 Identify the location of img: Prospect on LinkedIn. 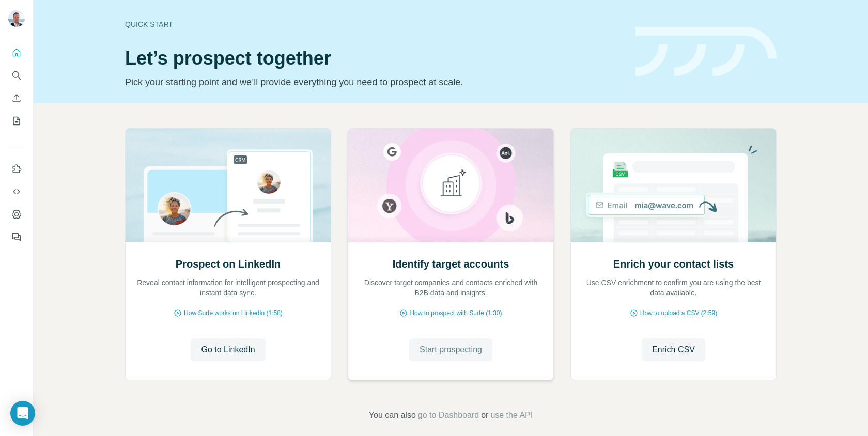
(228, 185).